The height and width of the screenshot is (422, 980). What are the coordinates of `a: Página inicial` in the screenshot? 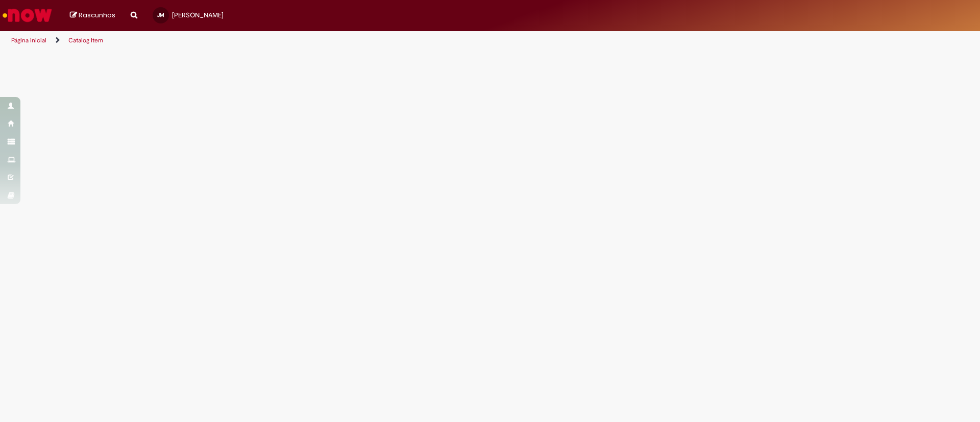 It's located at (29, 41).